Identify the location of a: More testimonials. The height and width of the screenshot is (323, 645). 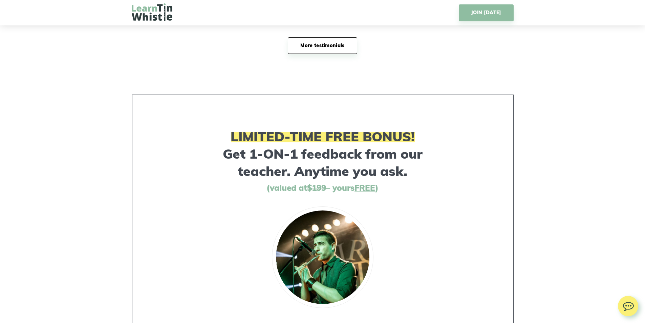
(322, 45).